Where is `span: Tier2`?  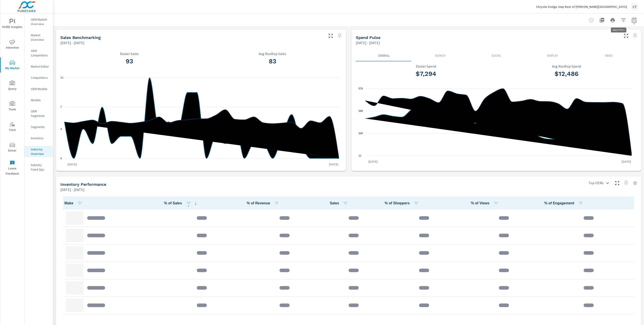 span: Tier2 is located at coordinates (12, 127).